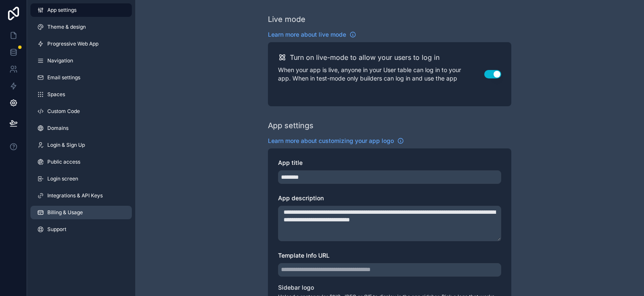 The height and width of the screenshot is (296, 644). Describe the element at coordinates (81, 78) in the screenshot. I see `a: Email settings` at that location.